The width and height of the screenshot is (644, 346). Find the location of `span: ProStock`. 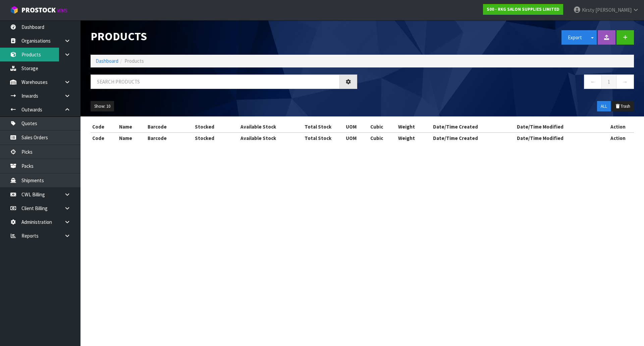

span: ProStock is located at coordinates (39, 10).